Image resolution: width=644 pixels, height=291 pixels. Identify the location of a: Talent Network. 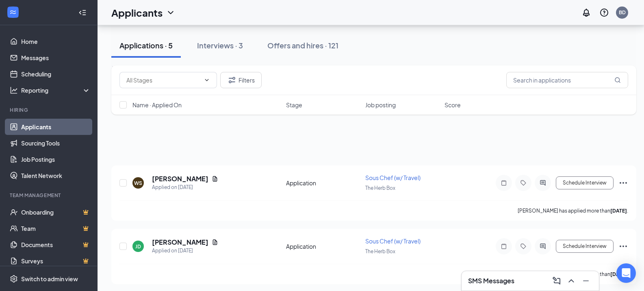
(56, 175).